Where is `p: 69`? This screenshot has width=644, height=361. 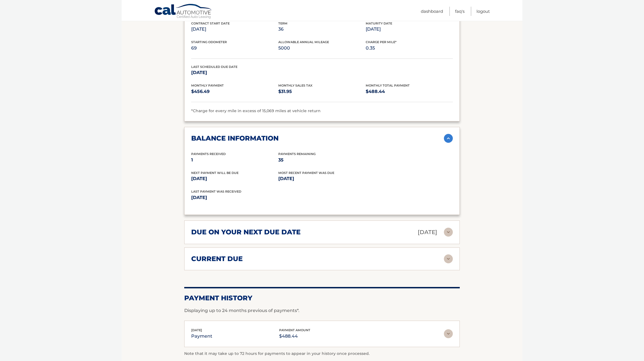 p: 69 is located at coordinates (234, 48).